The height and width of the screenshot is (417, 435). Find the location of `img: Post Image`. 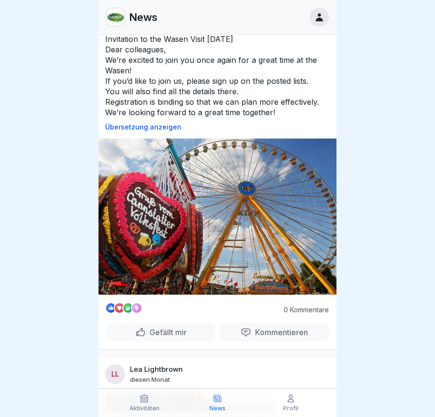

img: Post Image is located at coordinates (218, 217).